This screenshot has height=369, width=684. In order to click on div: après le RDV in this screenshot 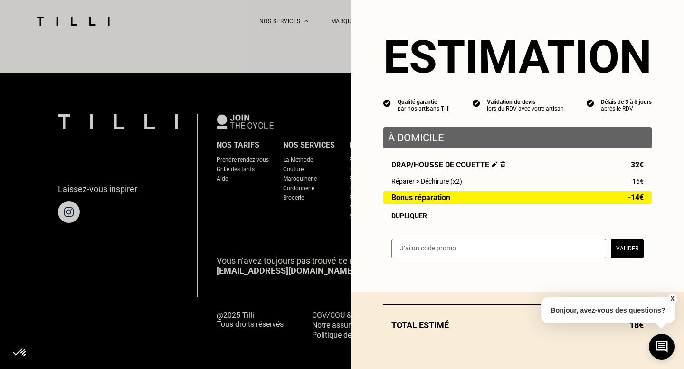, I will do `click(626, 109)`.